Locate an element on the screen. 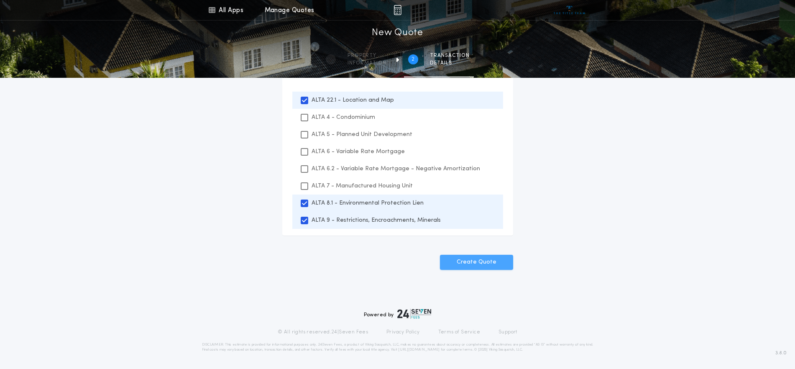 This screenshot has height=369, width=795. p: DISCLAIMER: This estimate is provided for informational purposes only. 24|Seven Fees, a product o... is located at coordinates (398, 347).